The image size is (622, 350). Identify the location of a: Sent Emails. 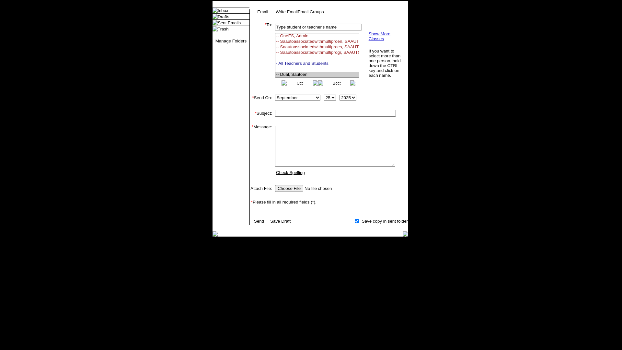
(229, 23).